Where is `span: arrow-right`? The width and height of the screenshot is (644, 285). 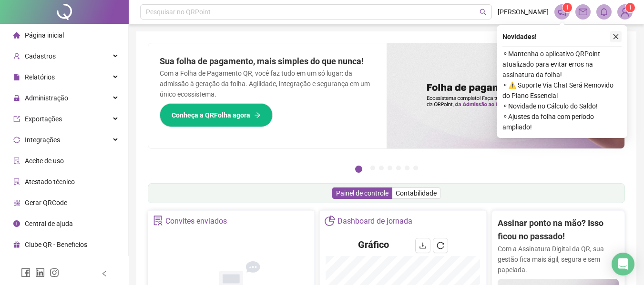 span: arrow-right is located at coordinates (257, 115).